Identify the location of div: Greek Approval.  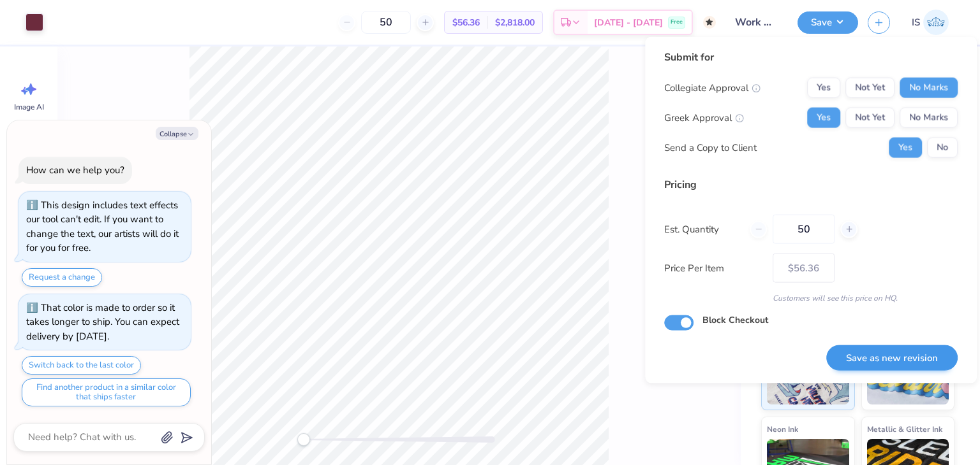
(703, 118).